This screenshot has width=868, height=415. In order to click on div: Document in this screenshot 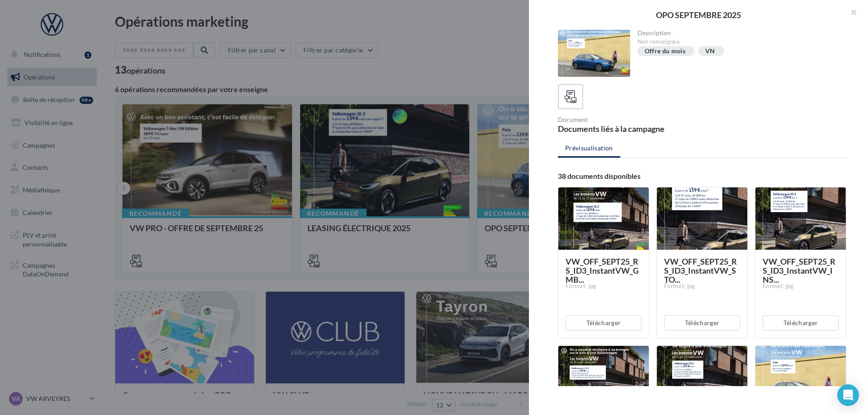, I will do `click(628, 120)`.